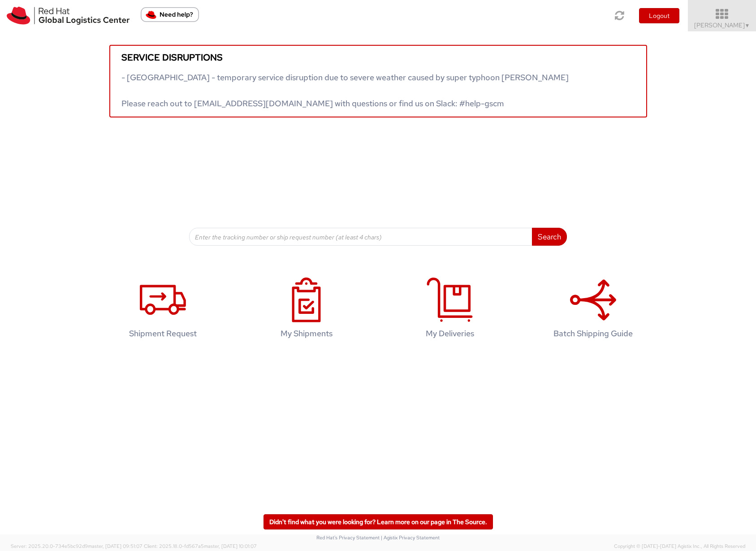  Describe the element at coordinates (410, 537) in the screenshot. I see `a: | Agistix Privacy Statement` at that location.